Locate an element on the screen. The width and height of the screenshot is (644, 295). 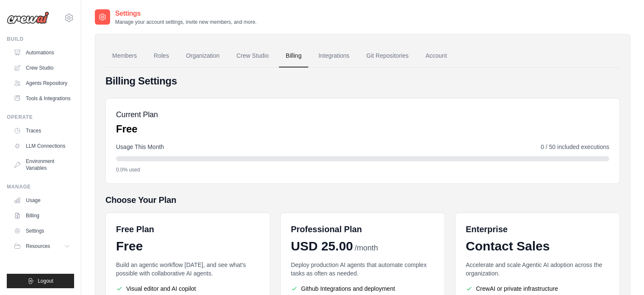
h6: Professional Plan is located at coordinates (326, 229).